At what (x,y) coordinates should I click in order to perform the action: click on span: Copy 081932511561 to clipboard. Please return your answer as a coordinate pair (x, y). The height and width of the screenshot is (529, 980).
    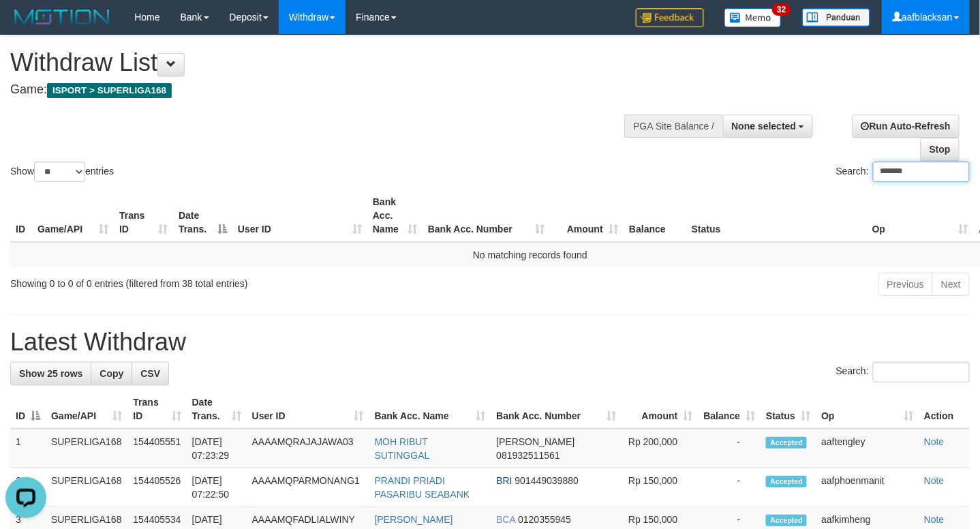
    Looking at the image, I should click on (527, 456).